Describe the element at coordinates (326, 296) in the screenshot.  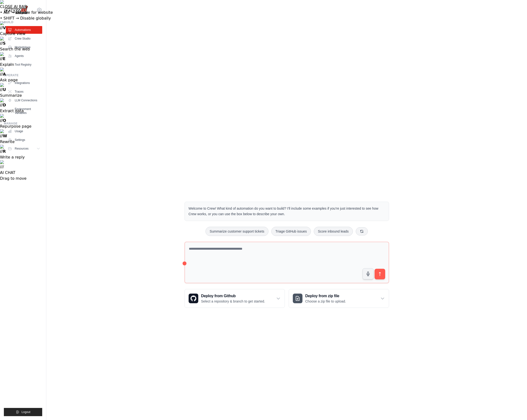
I see `h3: Deploy from zip file` at that location.